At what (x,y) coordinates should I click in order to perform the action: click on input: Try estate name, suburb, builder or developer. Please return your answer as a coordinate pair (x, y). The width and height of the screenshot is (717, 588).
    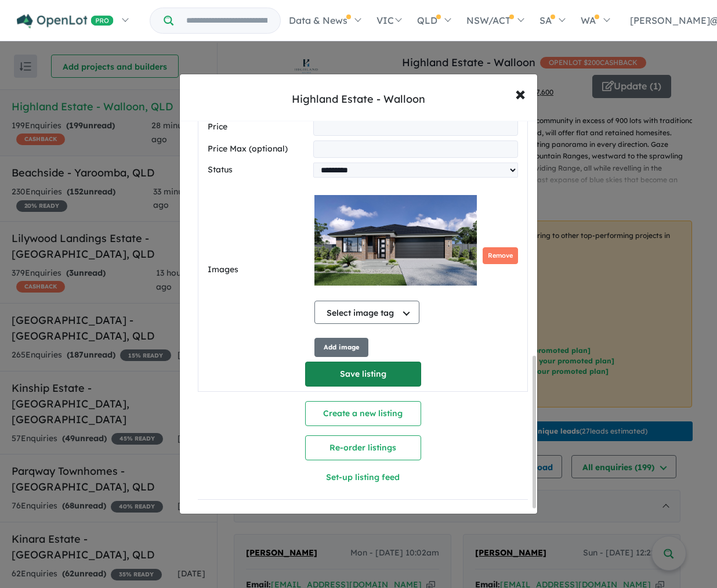
    Looking at the image, I should click on (227, 20).